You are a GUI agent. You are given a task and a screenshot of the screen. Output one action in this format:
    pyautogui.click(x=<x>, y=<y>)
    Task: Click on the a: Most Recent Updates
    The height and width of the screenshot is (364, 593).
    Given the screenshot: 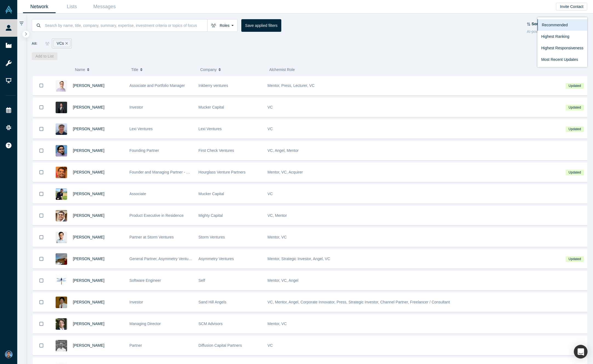 What is the action you would take?
    pyautogui.click(x=563, y=60)
    